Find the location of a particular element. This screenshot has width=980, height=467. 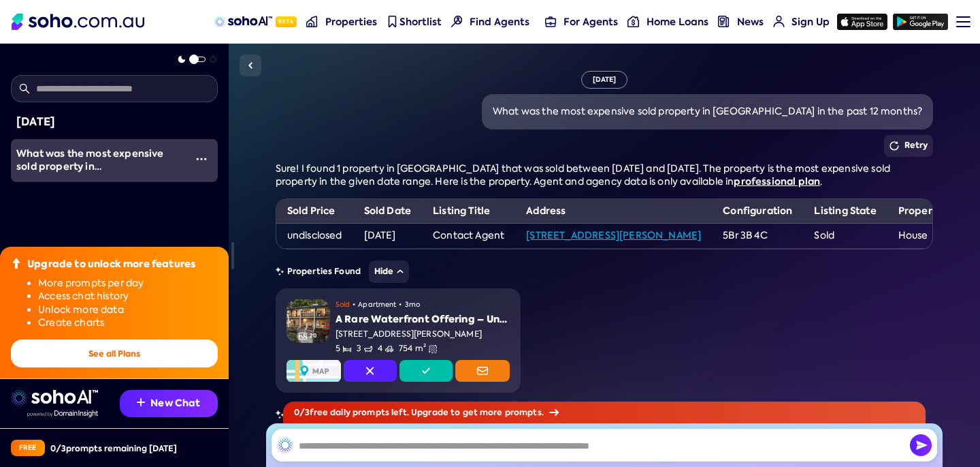

span: Beta is located at coordinates (286, 22).